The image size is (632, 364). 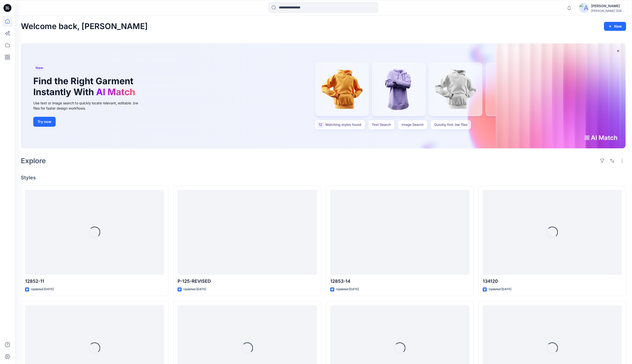 I want to click on p: 134120, so click(x=552, y=281).